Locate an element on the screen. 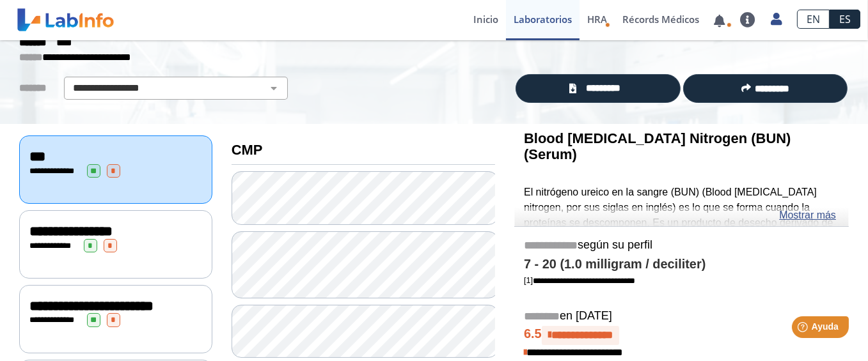 The width and height of the screenshot is (868, 361). a: ES is located at coordinates (845, 19).